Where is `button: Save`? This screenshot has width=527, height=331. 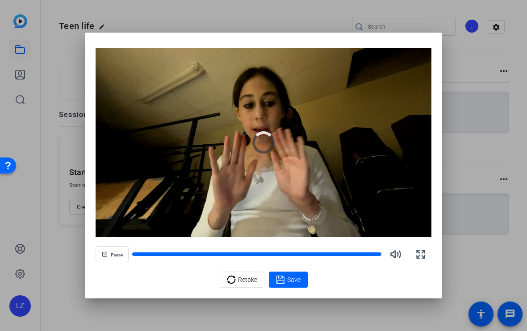
button: Save is located at coordinates (288, 280).